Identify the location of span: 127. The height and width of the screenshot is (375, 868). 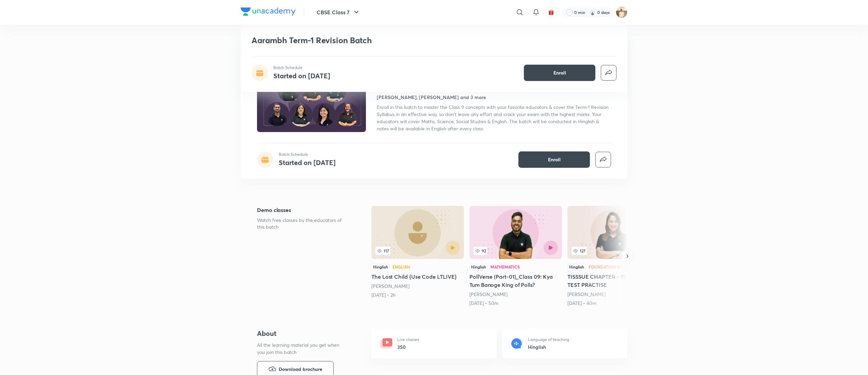
(579, 252).